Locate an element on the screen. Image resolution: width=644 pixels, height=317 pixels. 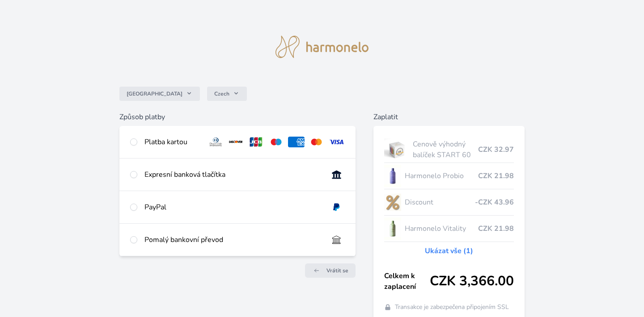
span: Cenově výhodný balíček START 60 is located at coordinates (445, 150).